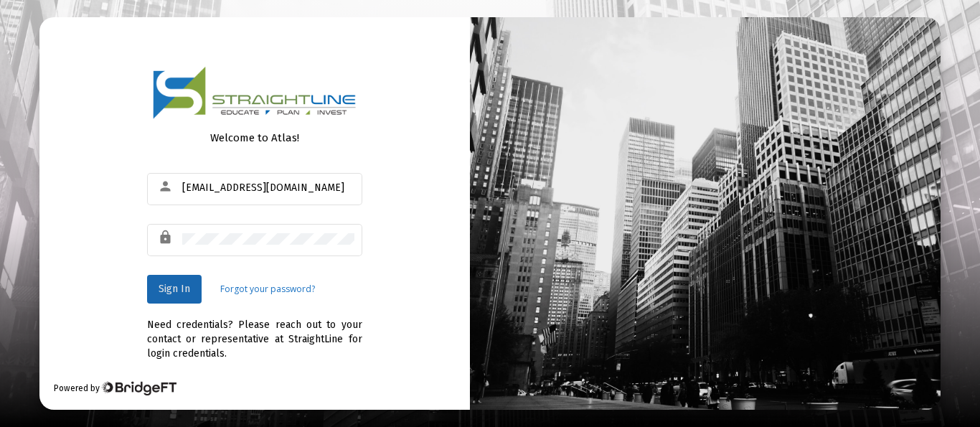 Image resolution: width=980 pixels, height=427 pixels. Describe the element at coordinates (255, 332) in the screenshot. I see `div: Need credentials? Please reach out to your contact or representative at StraightLine for login cr...` at that location.